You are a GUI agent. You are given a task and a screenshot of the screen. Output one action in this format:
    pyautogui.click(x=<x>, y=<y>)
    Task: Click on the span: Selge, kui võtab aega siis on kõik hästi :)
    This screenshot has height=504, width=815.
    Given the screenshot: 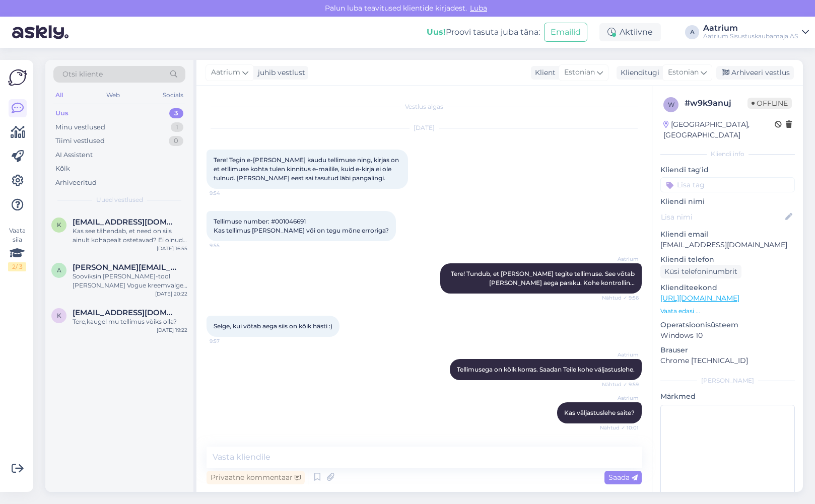 What is the action you would take?
    pyautogui.click(x=273, y=326)
    